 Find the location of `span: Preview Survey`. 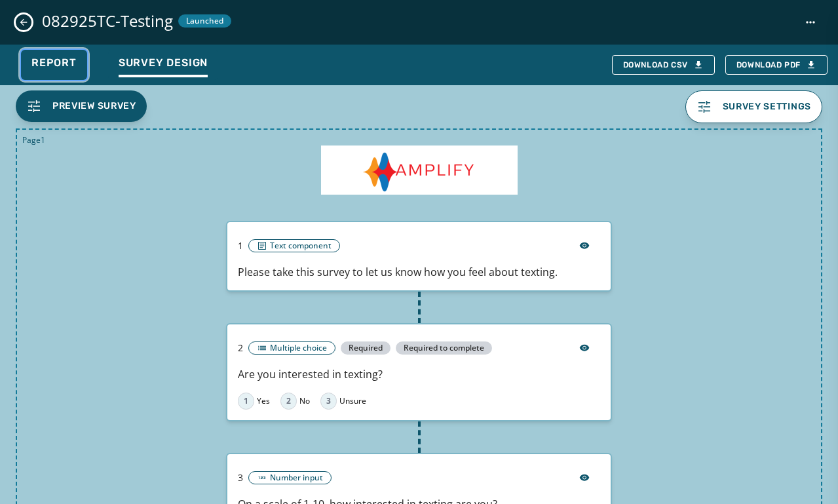

span: Preview Survey is located at coordinates (95, 106).